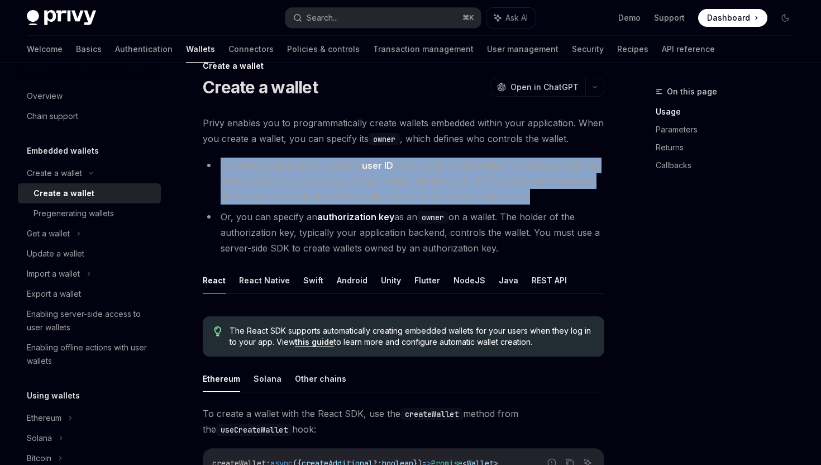 This screenshot has height=465, width=821. What do you see at coordinates (432, 414) in the screenshot?
I see `code: createWallet` at bounding box center [432, 414].